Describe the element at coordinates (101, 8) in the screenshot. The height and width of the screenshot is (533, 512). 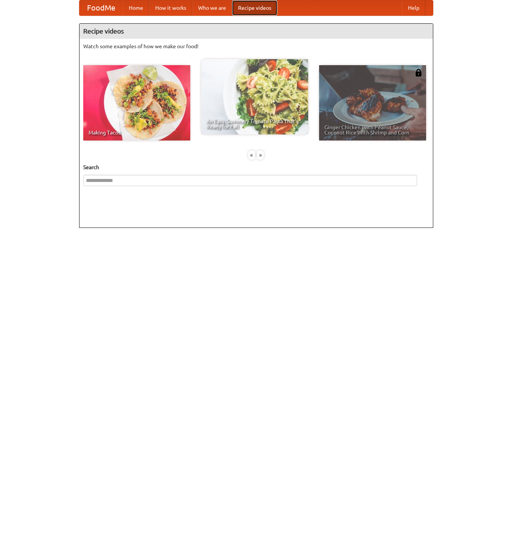
I see `a: FoodMe` at that location.